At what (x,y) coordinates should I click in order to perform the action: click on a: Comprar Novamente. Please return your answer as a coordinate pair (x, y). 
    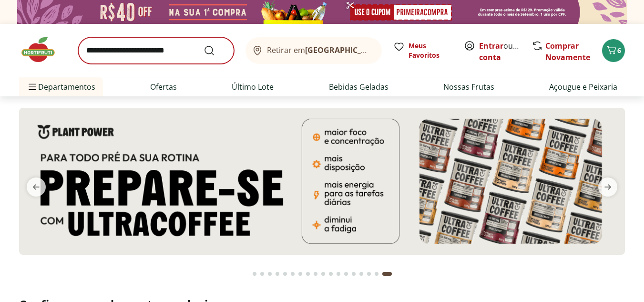
    Looking at the image, I should click on (567, 52).